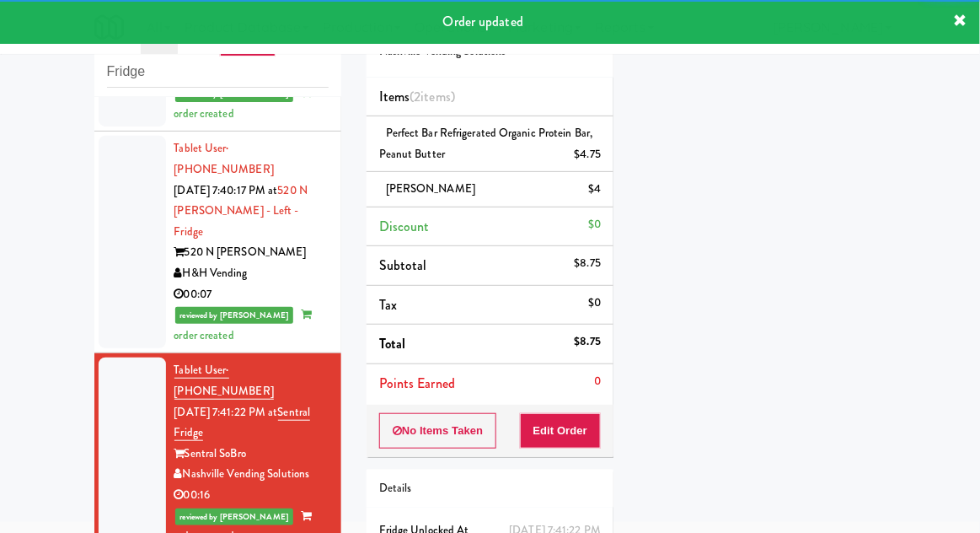 Image resolution: width=980 pixels, height=533 pixels. What do you see at coordinates (486, 144) in the screenshot?
I see `span: Perfect Bar Refrigerated Organic Protein Bar, Peanut Butter` at bounding box center [486, 144].